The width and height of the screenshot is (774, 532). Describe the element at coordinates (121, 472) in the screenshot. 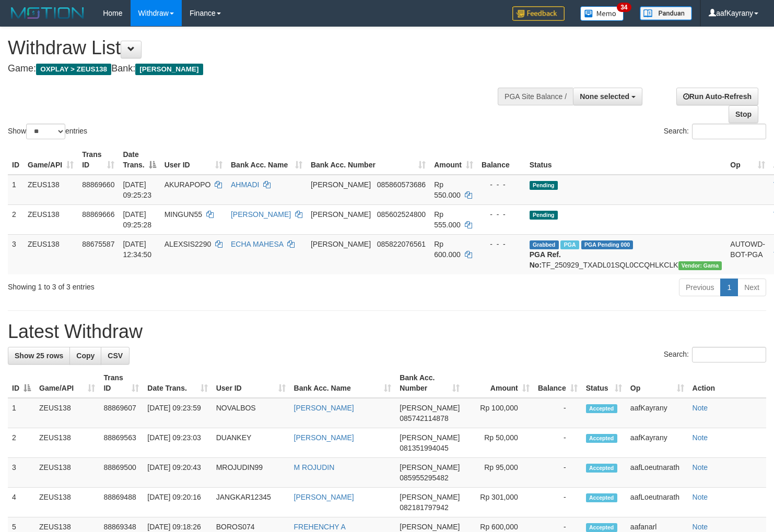

I see `td: 88869500` at that location.